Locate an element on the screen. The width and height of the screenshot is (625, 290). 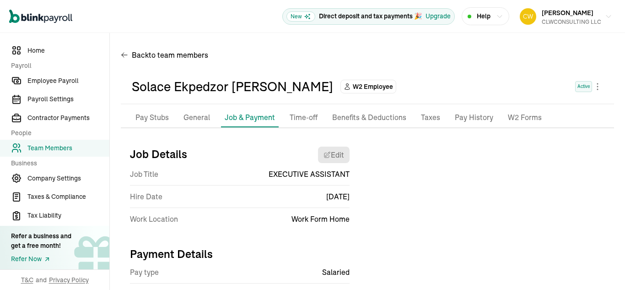
span: Business is located at coordinates (57, 163).